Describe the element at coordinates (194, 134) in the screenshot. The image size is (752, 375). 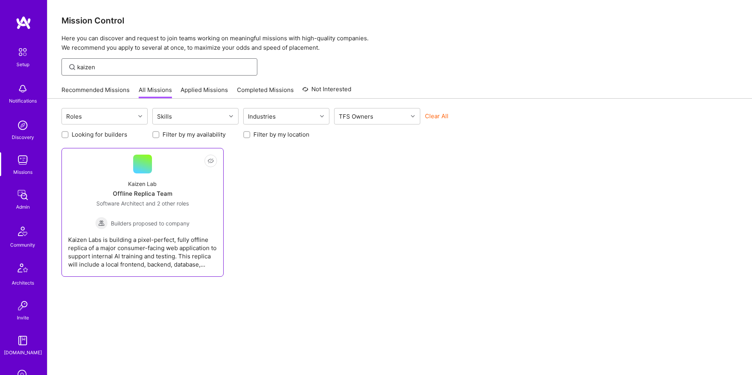
I see `label: Filter by my availability` at that location.